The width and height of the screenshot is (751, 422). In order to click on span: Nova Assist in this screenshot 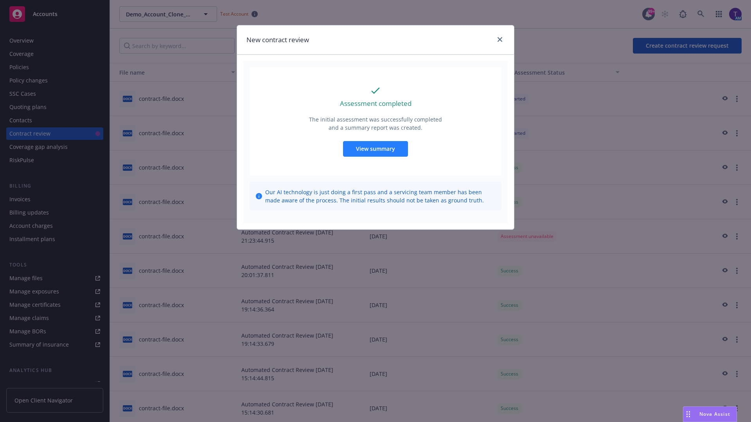, I will do `click(714, 414)`.